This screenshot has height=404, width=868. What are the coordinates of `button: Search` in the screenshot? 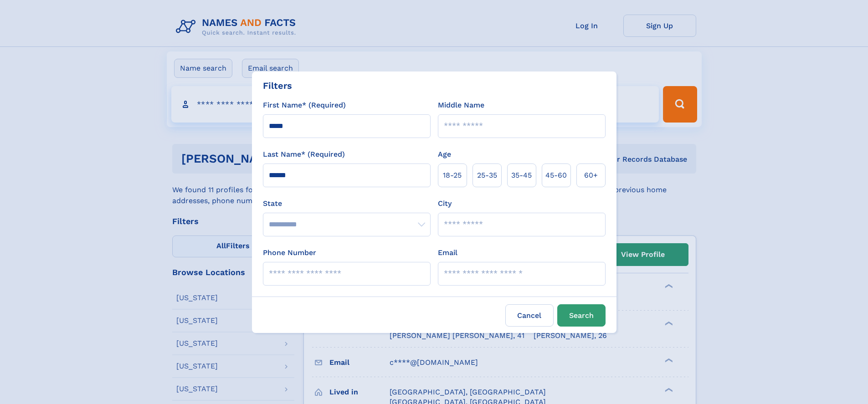 It's located at (582, 316).